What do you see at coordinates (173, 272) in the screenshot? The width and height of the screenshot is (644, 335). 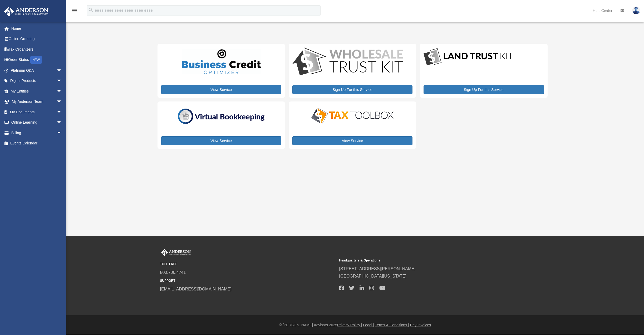 I see `a: 800.706.4741` at bounding box center [173, 272].